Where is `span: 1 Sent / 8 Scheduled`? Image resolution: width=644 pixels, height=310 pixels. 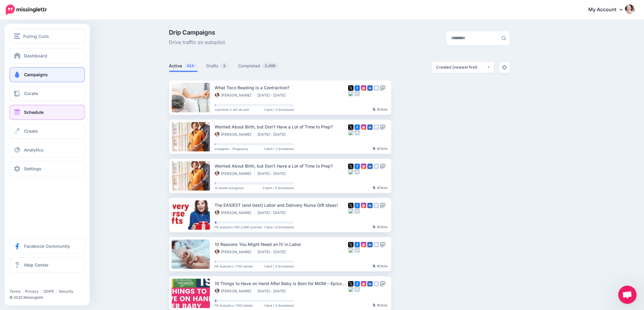 span: 1 Sent / 8 Scheduled is located at coordinates (279, 227).